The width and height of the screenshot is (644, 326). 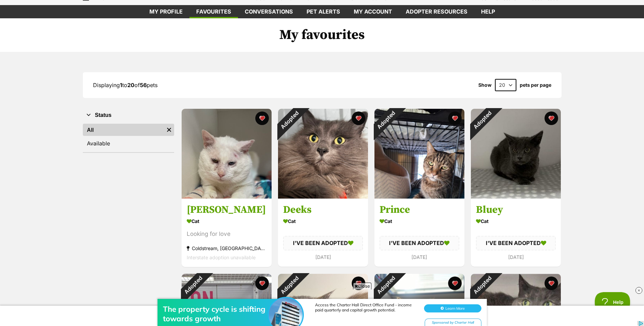 What do you see at coordinates (128, 115) in the screenshot?
I see `button: Status` at bounding box center [128, 115].